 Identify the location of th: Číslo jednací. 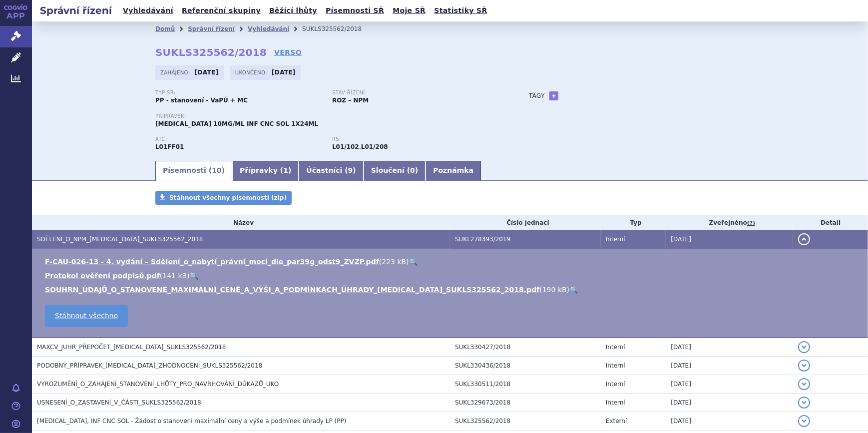
(525, 223).